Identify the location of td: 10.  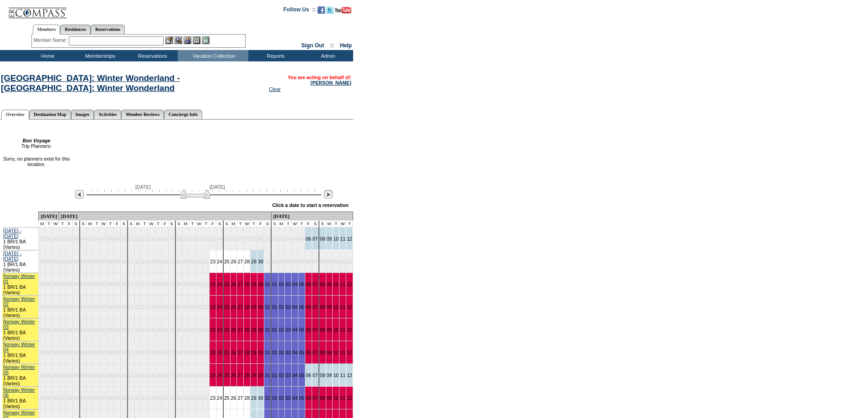
(124, 261).